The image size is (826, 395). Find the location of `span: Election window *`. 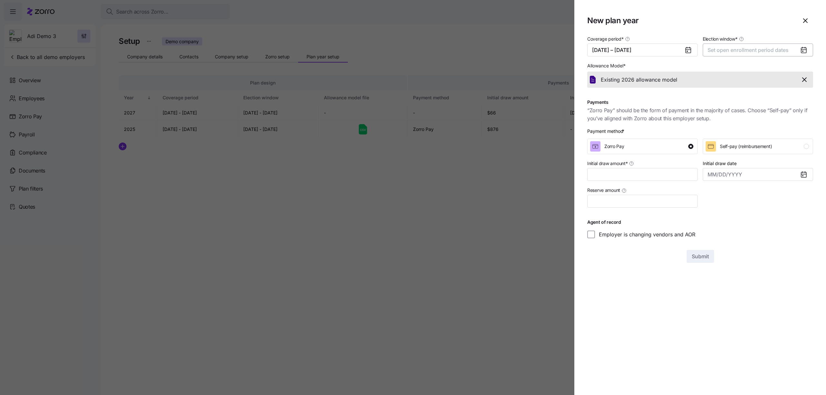

span: Election window * is located at coordinates (720, 39).